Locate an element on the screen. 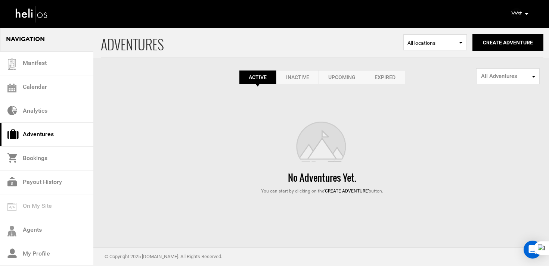 Image resolution: width=549 pixels, height=266 pixels. span: ‘Create Adventure’ is located at coordinates (346, 191).